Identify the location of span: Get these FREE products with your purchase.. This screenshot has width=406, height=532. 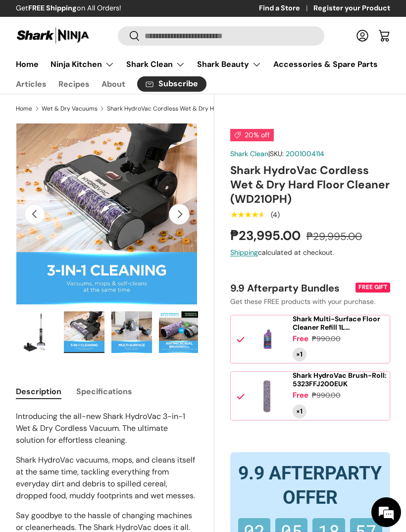
(303, 301).